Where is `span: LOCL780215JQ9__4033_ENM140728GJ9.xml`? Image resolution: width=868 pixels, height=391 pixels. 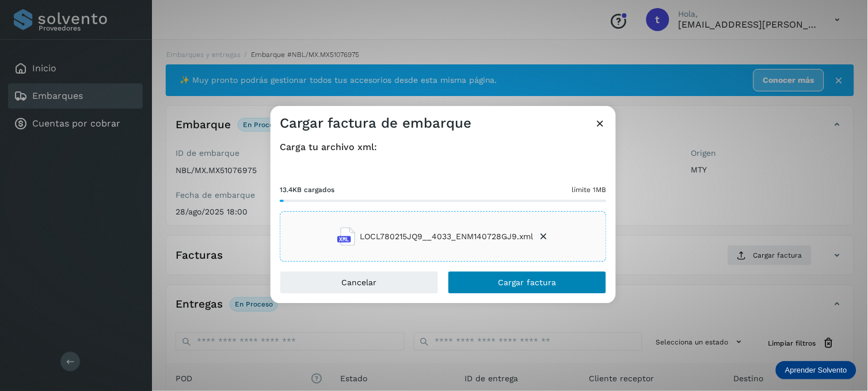 span: LOCL780215JQ9__4033_ENM140728GJ9.xml is located at coordinates (447, 237).